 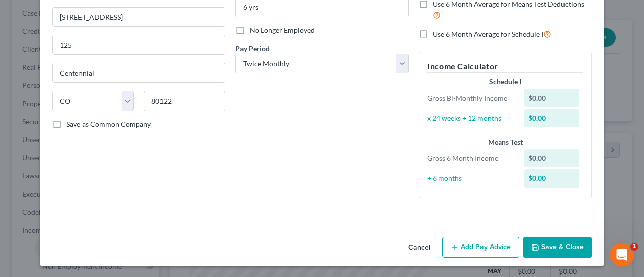 What do you see at coordinates (253, 48) in the screenshot?
I see `span: Pay Period` at bounding box center [253, 48].